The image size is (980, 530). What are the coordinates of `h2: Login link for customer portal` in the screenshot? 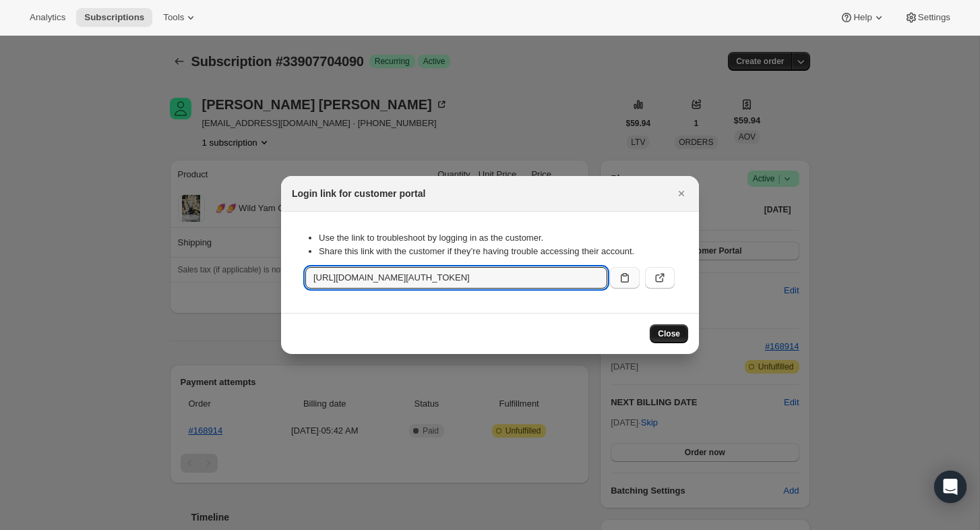 It's located at (358, 194).